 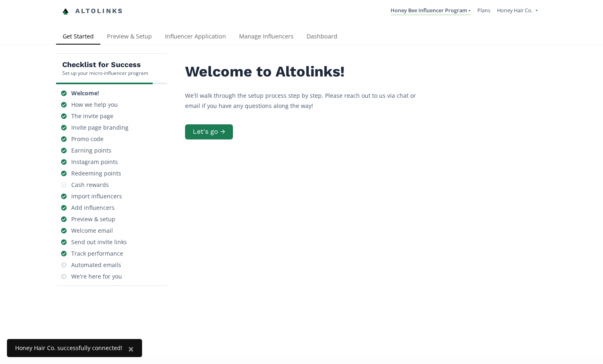 I want to click on div: Automated emails, so click(x=96, y=265).